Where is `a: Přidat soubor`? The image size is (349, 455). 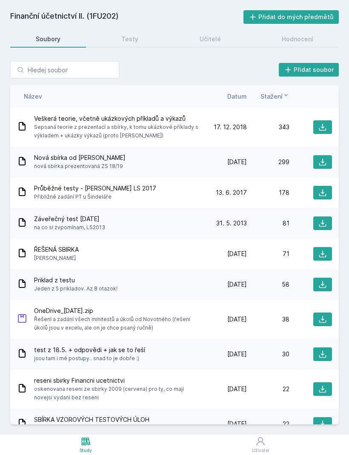 a: Přidat soubor is located at coordinates (309, 70).